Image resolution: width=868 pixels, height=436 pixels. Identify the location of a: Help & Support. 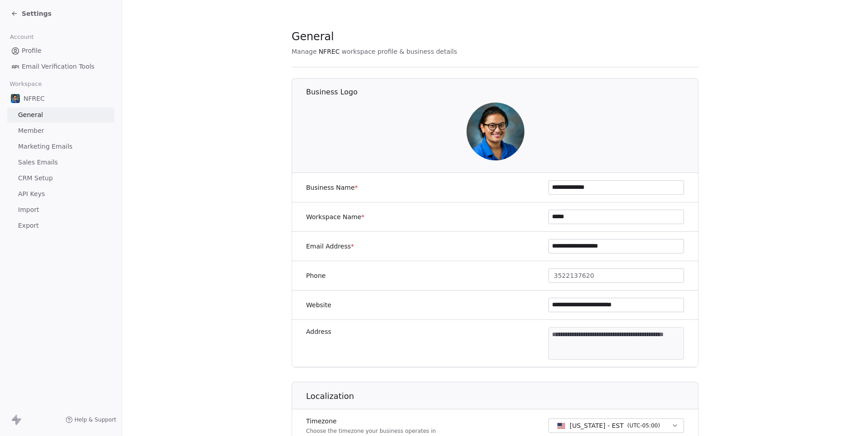
(91, 420).